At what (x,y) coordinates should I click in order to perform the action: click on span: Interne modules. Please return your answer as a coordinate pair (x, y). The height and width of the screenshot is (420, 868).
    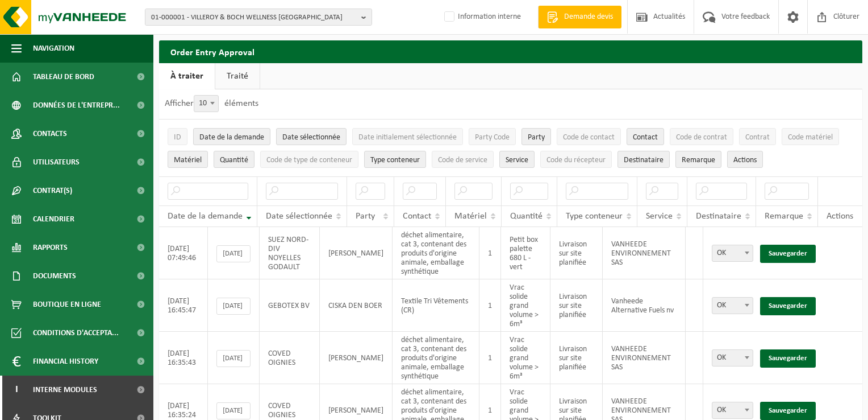
    Looking at the image, I should click on (65, 389).